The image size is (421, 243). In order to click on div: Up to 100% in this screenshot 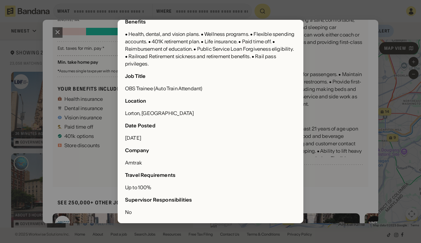, I will do `click(138, 188)`.